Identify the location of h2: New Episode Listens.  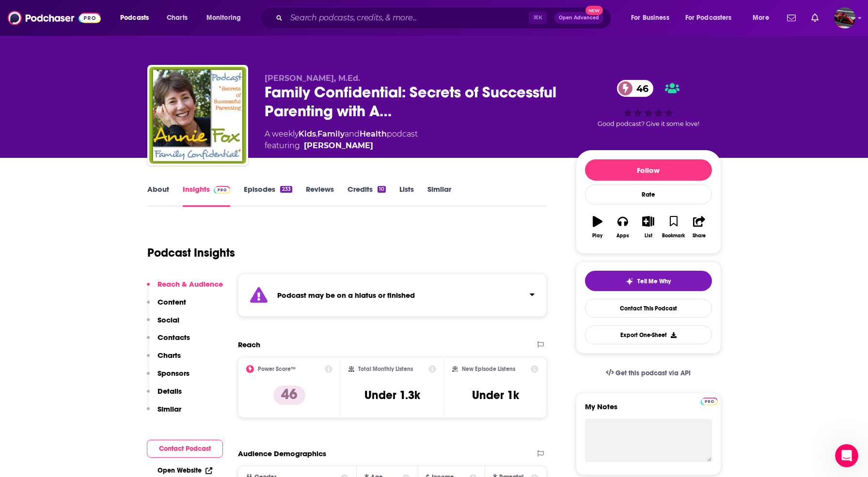
(489, 369).